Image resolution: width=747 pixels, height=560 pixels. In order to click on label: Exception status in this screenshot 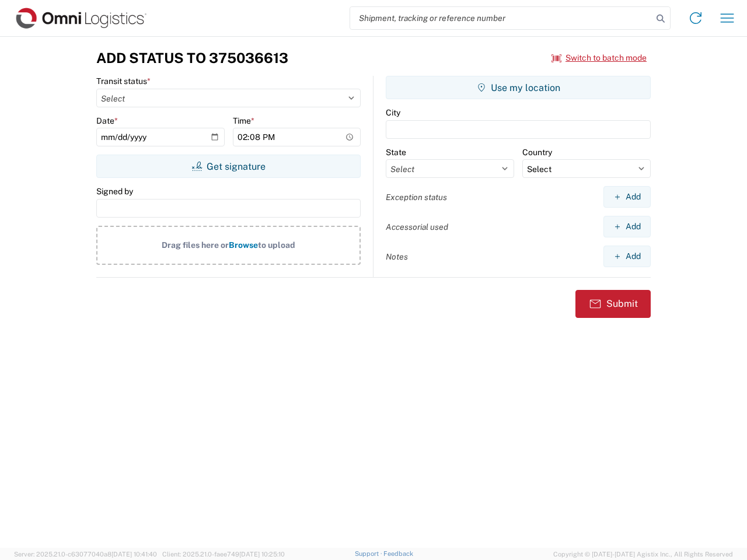, I will do `click(416, 197)`.